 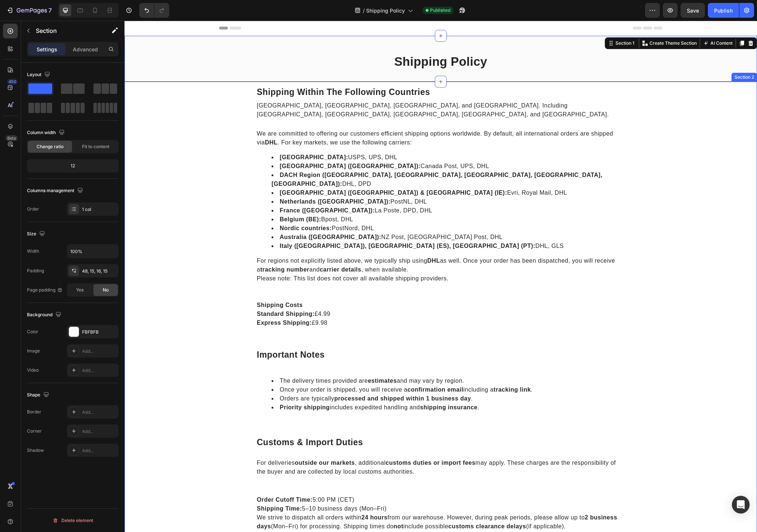 I want to click on span: No, so click(x=105, y=290).